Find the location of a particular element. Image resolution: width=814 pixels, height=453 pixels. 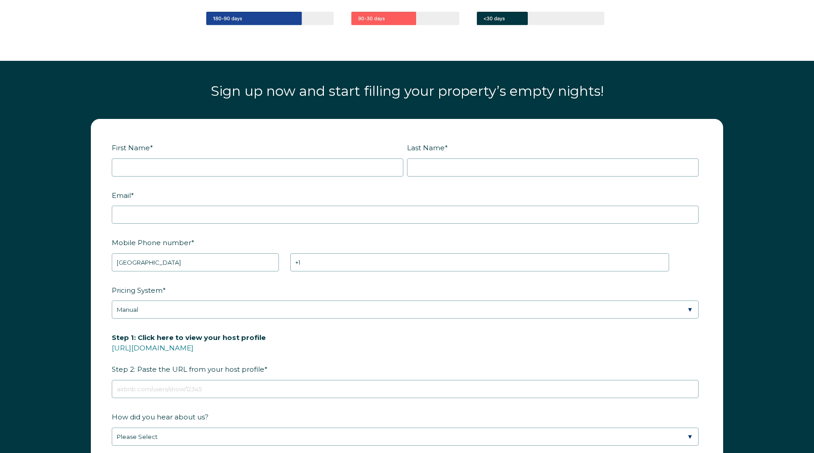

span: Step 2: Paste the URL from your host profile is located at coordinates (188, 353).